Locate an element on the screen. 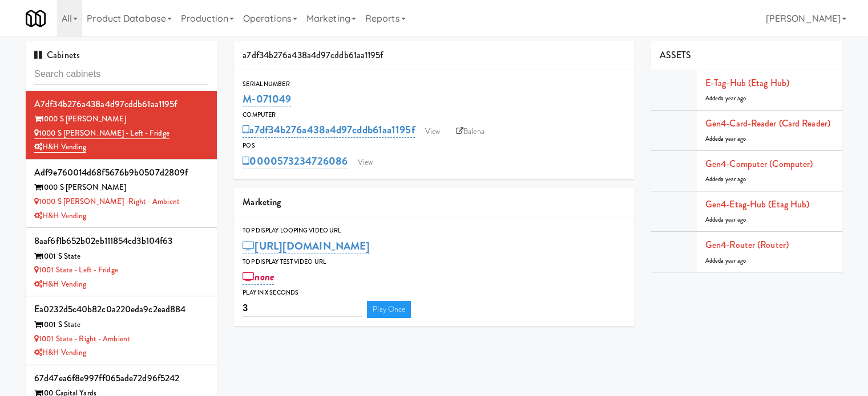 This screenshot has height=396, width=868. a: Gen4-etag-hub (Etag Hub) is located at coordinates (757, 204).